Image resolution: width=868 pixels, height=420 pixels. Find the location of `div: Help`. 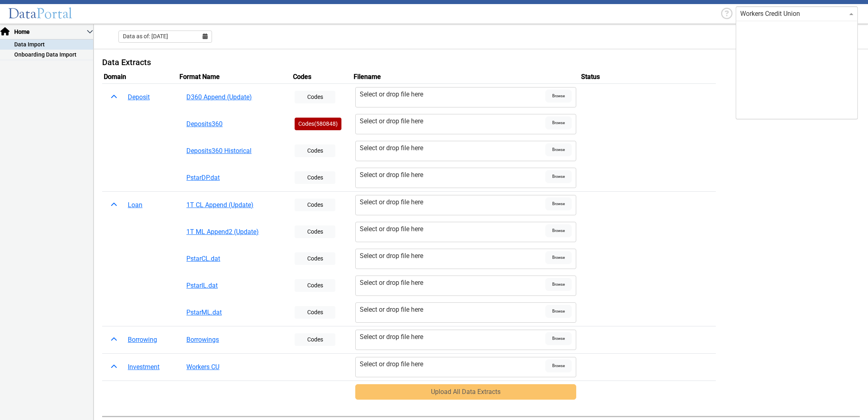

div: Help is located at coordinates (727, 14).